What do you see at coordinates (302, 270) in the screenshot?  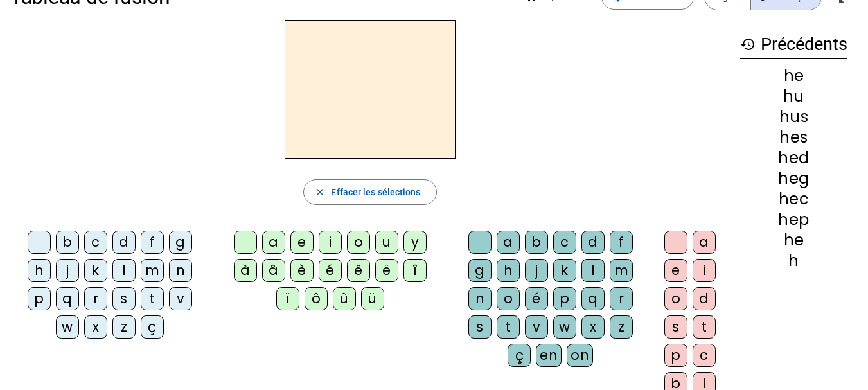 I see `div: è` at bounding box center [302, 270].